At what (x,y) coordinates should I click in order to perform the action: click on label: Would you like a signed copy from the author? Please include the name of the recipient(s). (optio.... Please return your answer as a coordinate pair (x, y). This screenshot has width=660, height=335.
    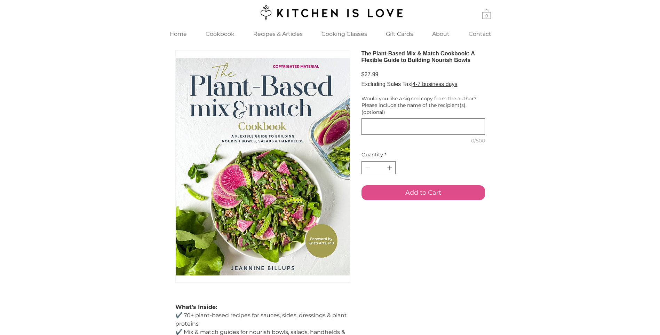
    Looking at the image, I should click on (423, 105).